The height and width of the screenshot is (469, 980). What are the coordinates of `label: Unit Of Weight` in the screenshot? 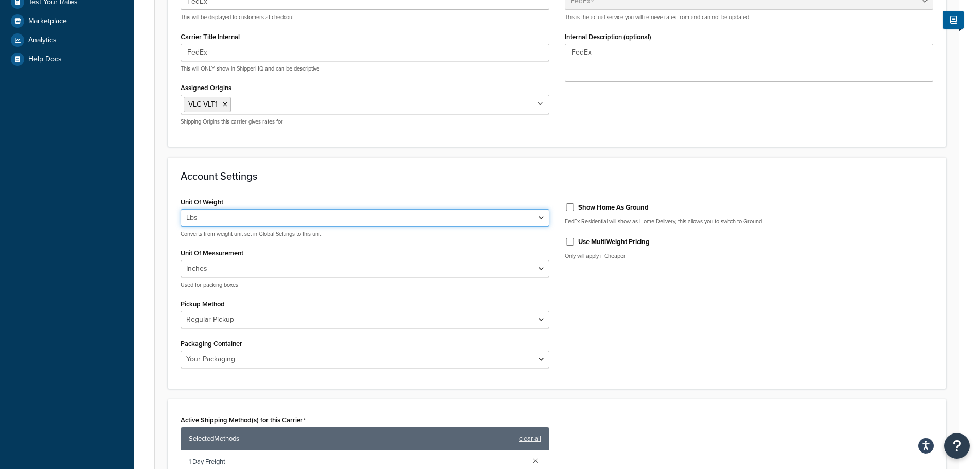 It's located at (202, 202).